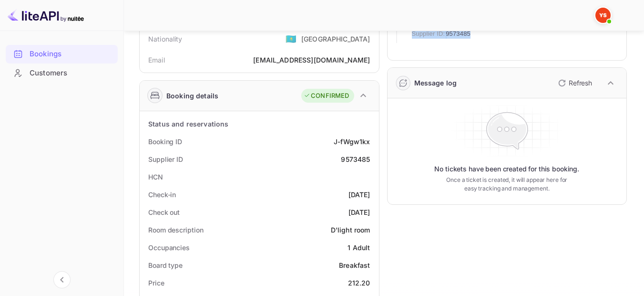 Image resolution: width=644 pixels, height=296 pixels. Describe the element at coordinates (162, 194) in the screenshot. I see `div: Check-in` at that location.